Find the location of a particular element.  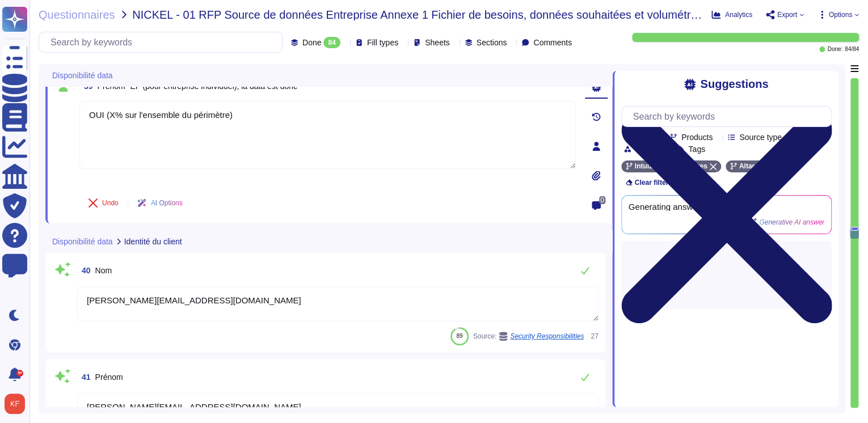

button: user is located at coordinates (17, 404).